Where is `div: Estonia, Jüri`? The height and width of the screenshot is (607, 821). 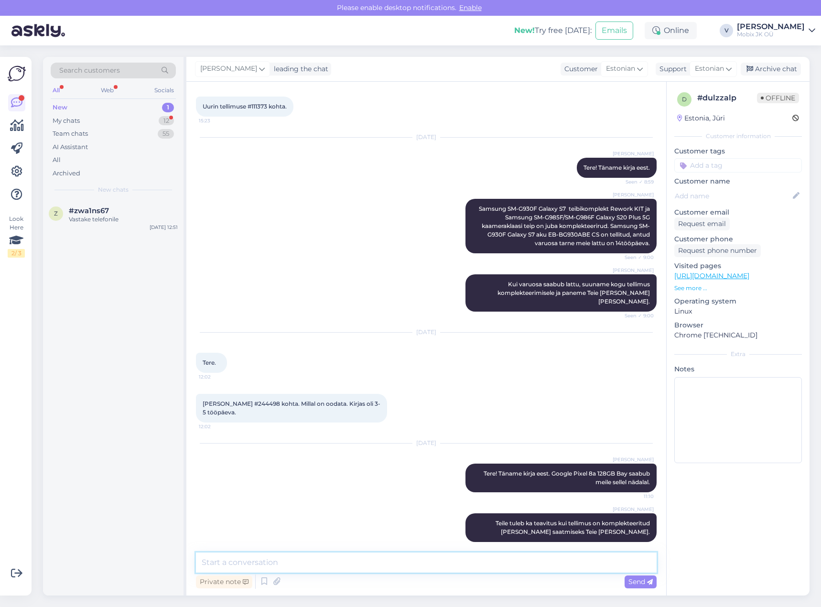
div: Estonia, Jüri is located at coordinates (701, 118).